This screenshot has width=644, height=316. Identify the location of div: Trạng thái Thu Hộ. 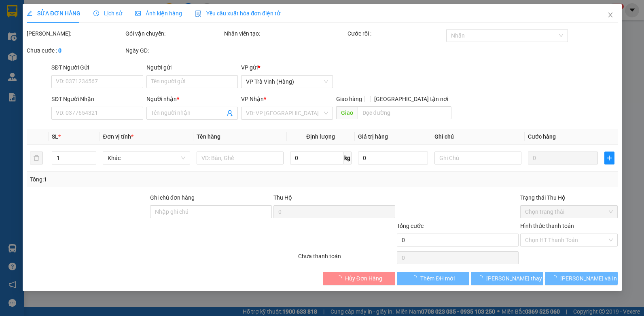
(569, 197).